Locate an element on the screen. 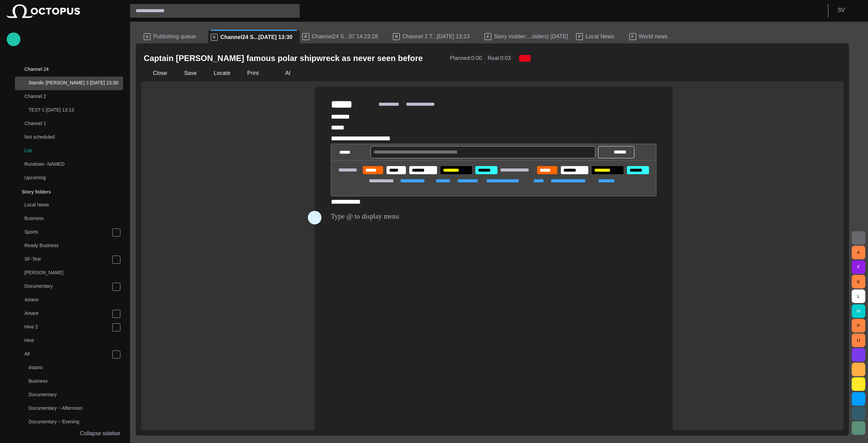 This screenshot has height=443, width=868. div: Hive is located at coordinates (67, 341).